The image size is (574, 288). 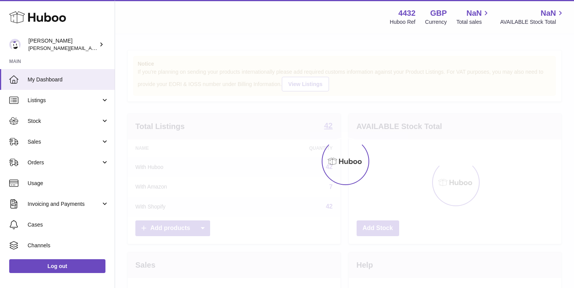 What do you see at coordinates (68, 183) in the screenshot?
I see `span: Usage` at bounding box center [68, 183].